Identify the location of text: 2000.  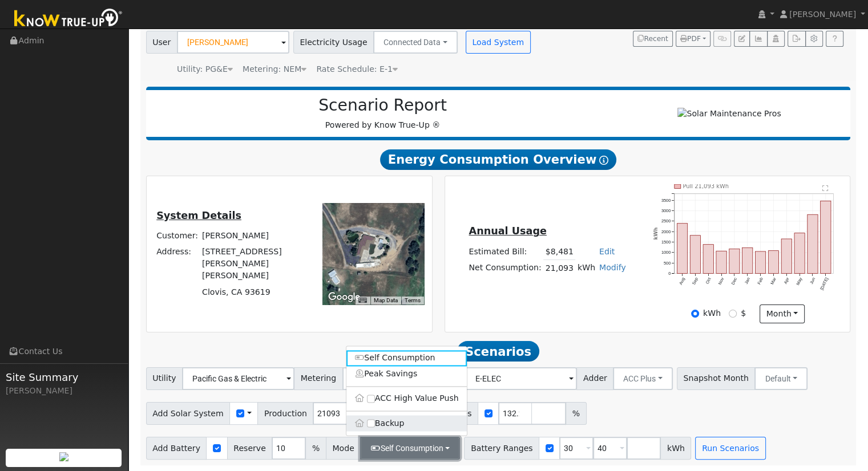
(666, 232).